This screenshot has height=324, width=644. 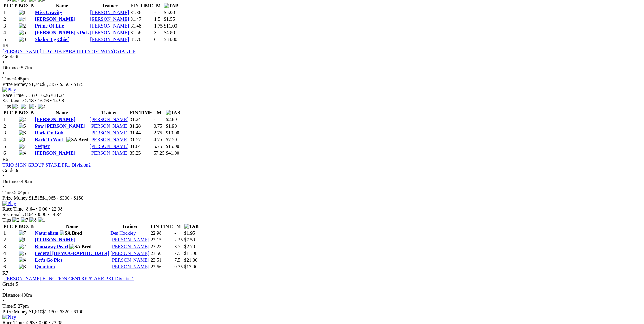 I want to click on th: Trainer, so click(x=130, y=227).